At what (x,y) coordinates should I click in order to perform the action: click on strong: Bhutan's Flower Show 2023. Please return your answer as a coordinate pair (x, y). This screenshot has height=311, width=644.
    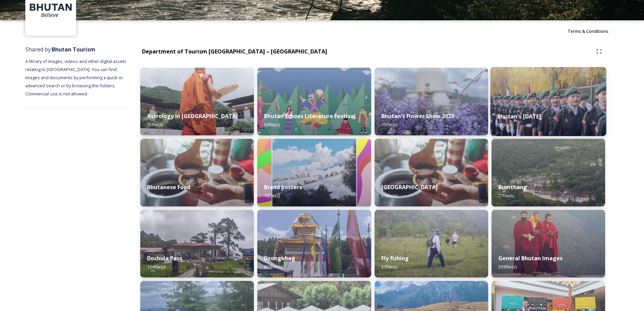
    Looking at the image, I should click on (418, 116).